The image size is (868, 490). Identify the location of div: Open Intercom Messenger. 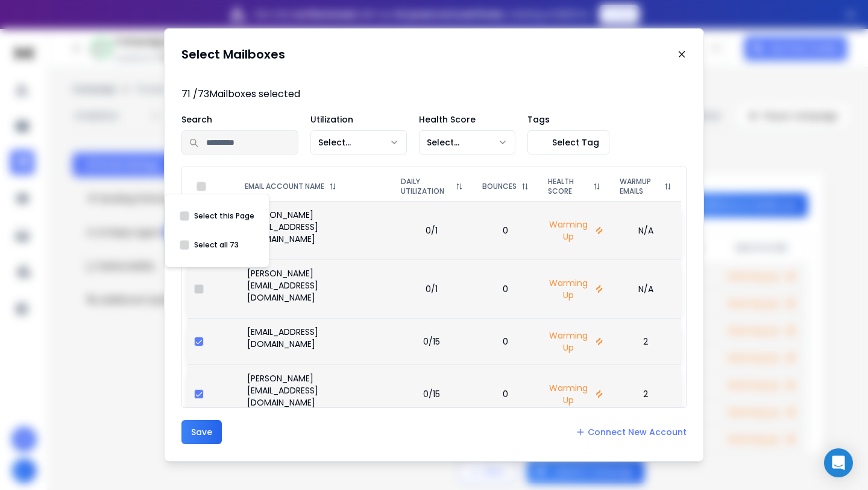
(839, 463).